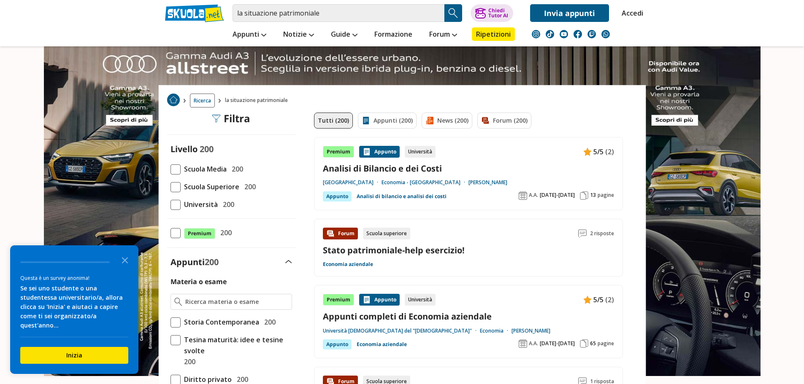  Describe the element at coordinates (605, 34) in the screenshot. I see `img: WhatsApp` at that location.